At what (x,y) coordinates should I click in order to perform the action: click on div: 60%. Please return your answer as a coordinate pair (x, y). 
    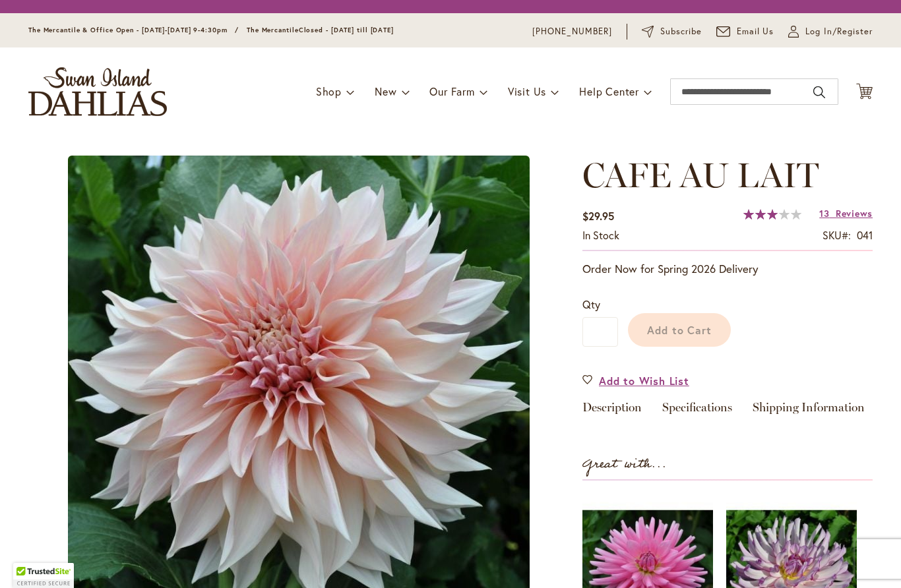
    Looking at the image, I should click on (772, 214).